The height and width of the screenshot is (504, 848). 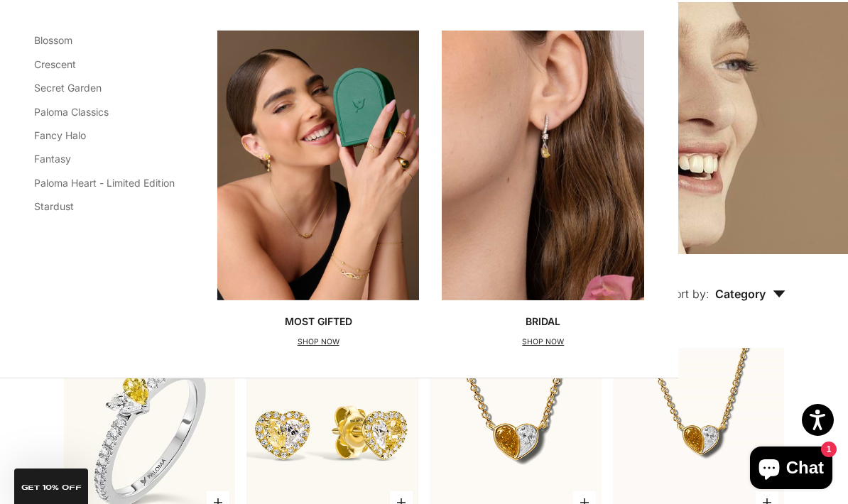 What do you see at coordinates (51, 487) in the screenshot?
I see `span: GET 10% Off` at bounding box center [51, 487].